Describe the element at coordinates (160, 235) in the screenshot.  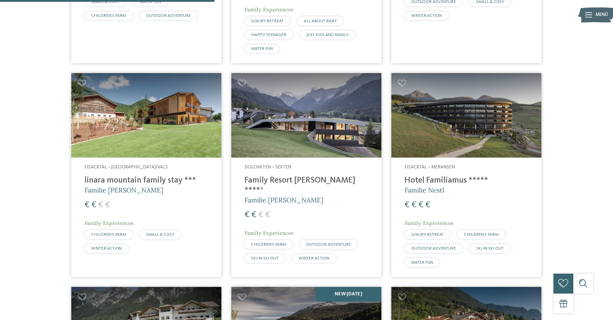
I see `span: SMALL & COSY` at that location.